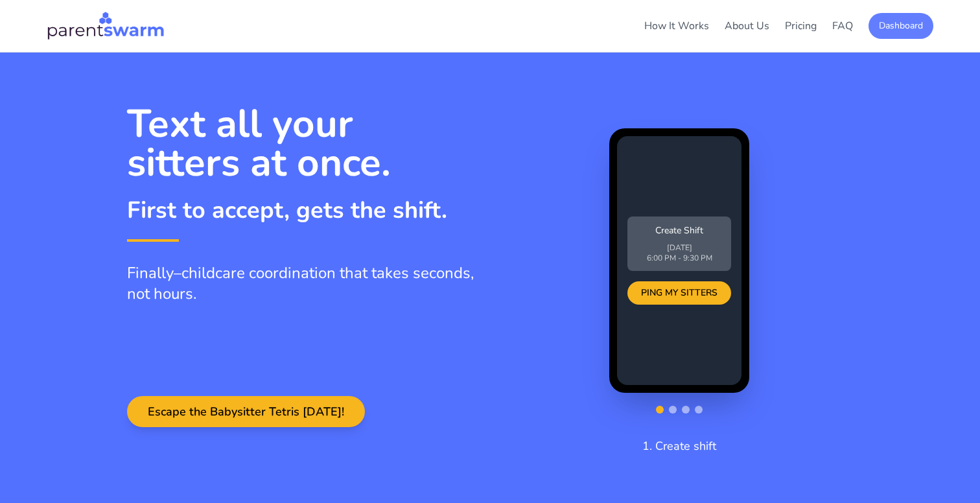 The width and height of the screenshot is (980, 503). Describe the element at coordinates (842, 26) in the screenshot. I see `a: FAQ` at that location.